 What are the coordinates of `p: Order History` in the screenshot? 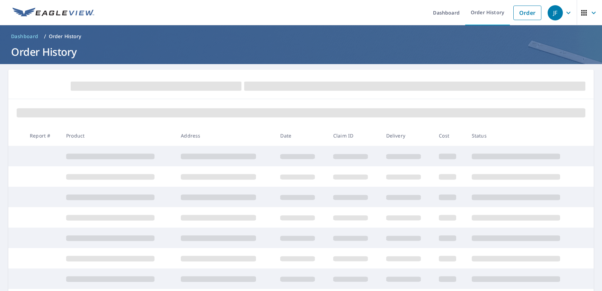 It's located at (65, 36).